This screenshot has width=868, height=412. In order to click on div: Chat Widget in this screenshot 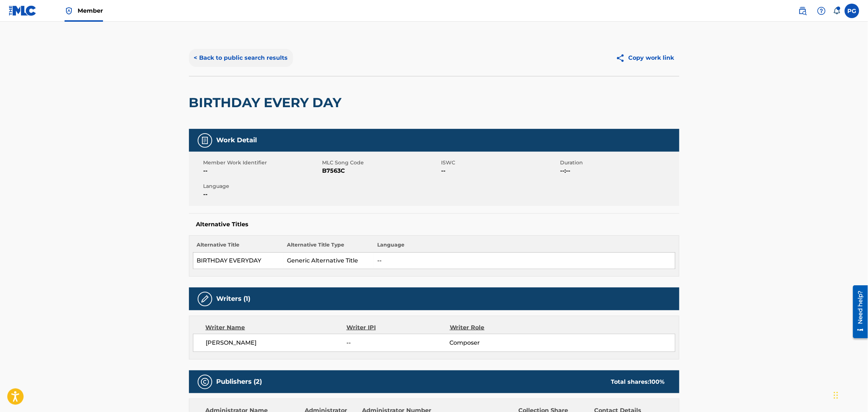, I will do `click(850, 395)`.